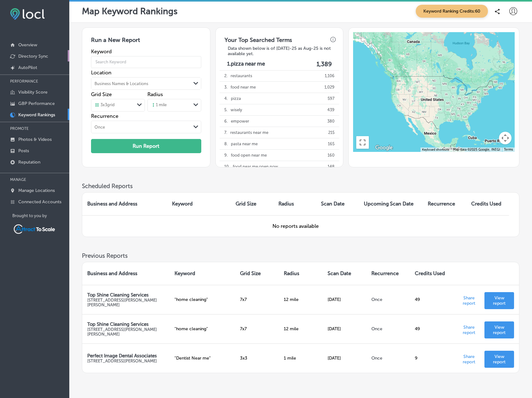  I want to click on td: 3 x 3, so click(257, 358).